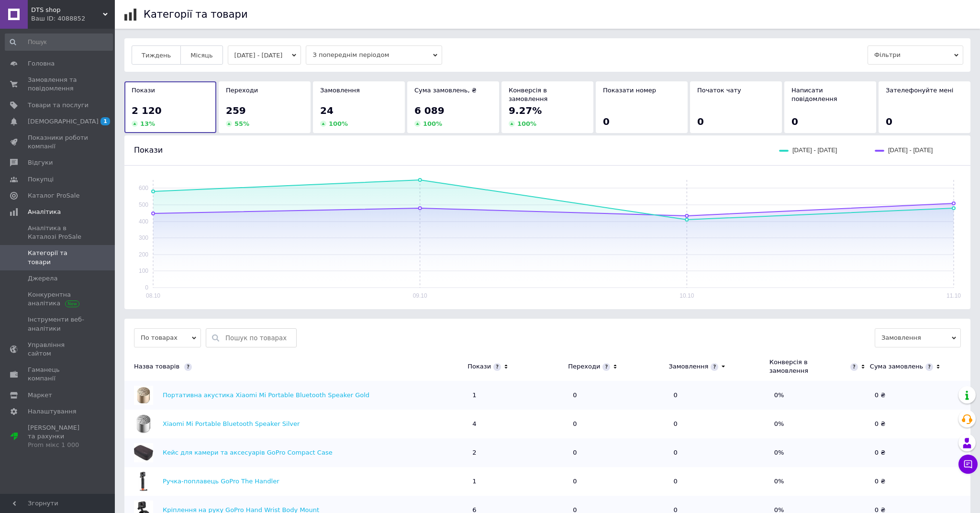  What do you see at coordinates (896, 366) in the screenshot?
I see `div: Сума замовлень` at bounding box center [896, 366].